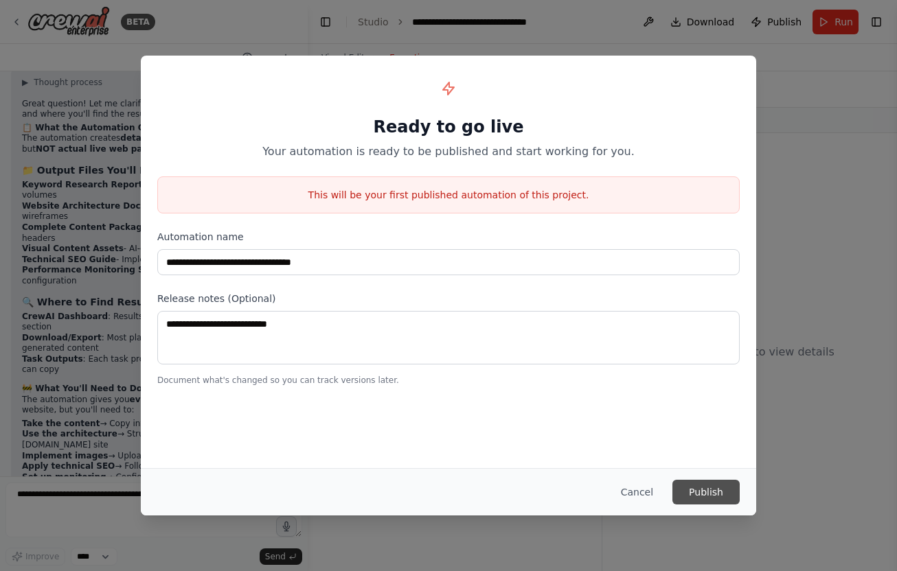 The image size is (897, 571). Describe the element at coordinates (448, 195) in the screenshot. I see `p: This will be your first published automation of this project.` at that location.